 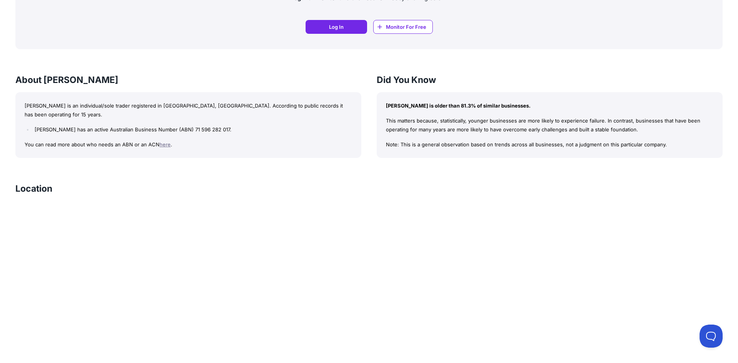 What do you see at coordinates (188, 145) in the screenshot?
I see `p: You can read more about who needs an ABN or an ACN .` at bounding box center [188, 145].